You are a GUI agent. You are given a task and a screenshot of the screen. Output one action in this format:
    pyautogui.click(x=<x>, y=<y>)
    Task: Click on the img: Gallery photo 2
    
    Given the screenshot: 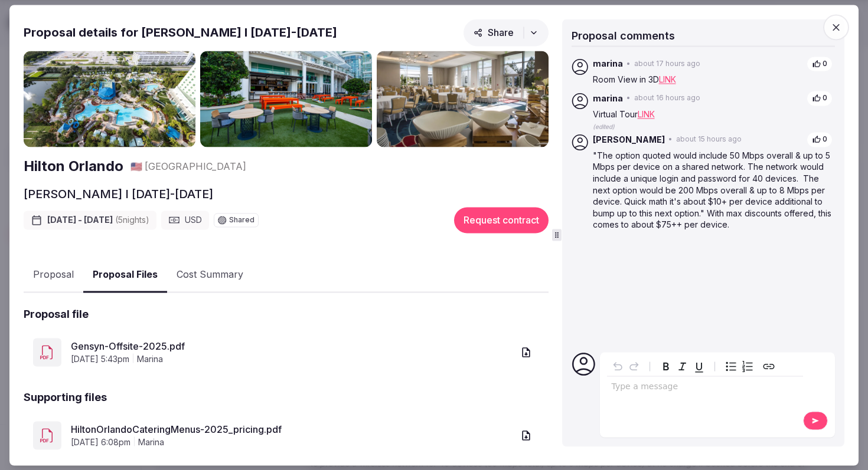 What is the action you would take?
    pyautogui.click(x=286, y=99)
    